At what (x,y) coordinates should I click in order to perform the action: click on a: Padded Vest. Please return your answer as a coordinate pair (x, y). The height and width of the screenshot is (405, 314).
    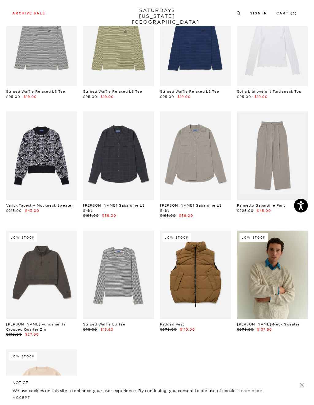
    Looking at the image, I should click on (172, 324).